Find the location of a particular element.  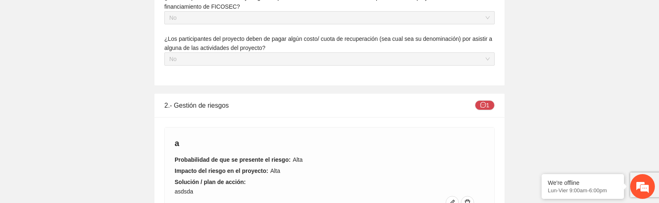

span: asdsda is located at coordinates (184, 191).